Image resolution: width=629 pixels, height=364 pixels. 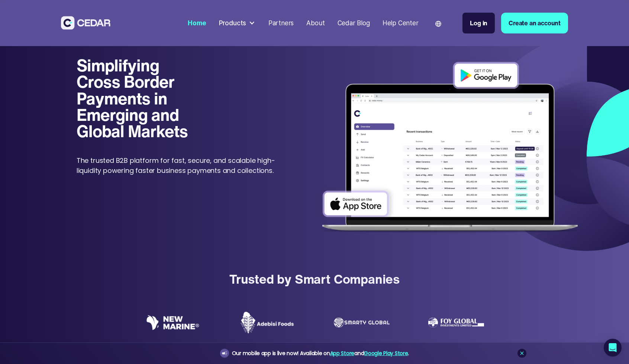 What do you see at coordinates (281, 23) in the screenshot?
I see `a: Partners` at bounding box center [281, 23].